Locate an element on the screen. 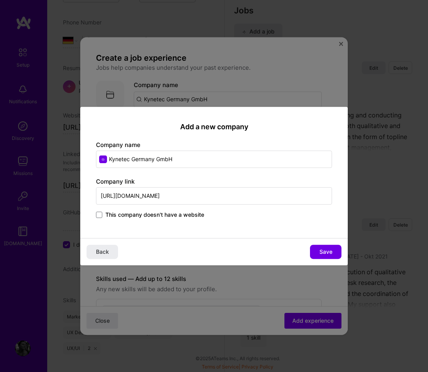 The image size is (428, 372). input: Enter link is located at coordinates (214, 196).